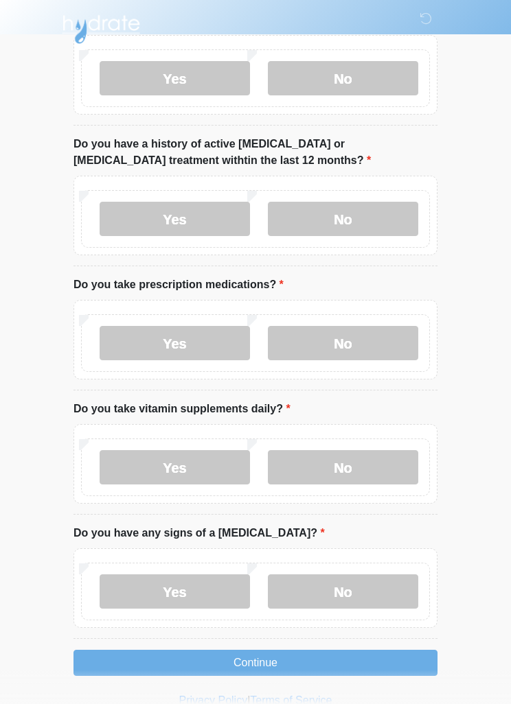 Image resolution: width=511 pixels, height=704 pixels. Describe the element at coordinates (182, 409) in the screenshot. I see `label: Do you take vitamin supplements daily?` at that location.